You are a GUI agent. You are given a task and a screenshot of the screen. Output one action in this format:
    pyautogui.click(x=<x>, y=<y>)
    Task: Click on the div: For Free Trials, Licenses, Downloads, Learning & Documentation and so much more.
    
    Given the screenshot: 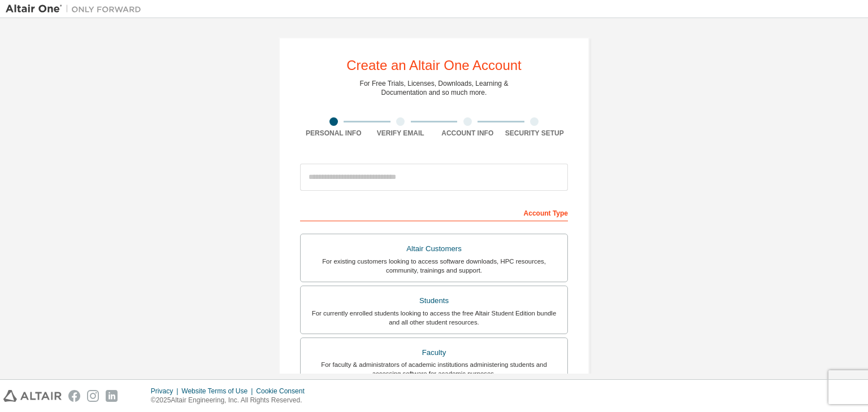 What is the action you would take?
    pyautogui.click(x=434, y=89)
    